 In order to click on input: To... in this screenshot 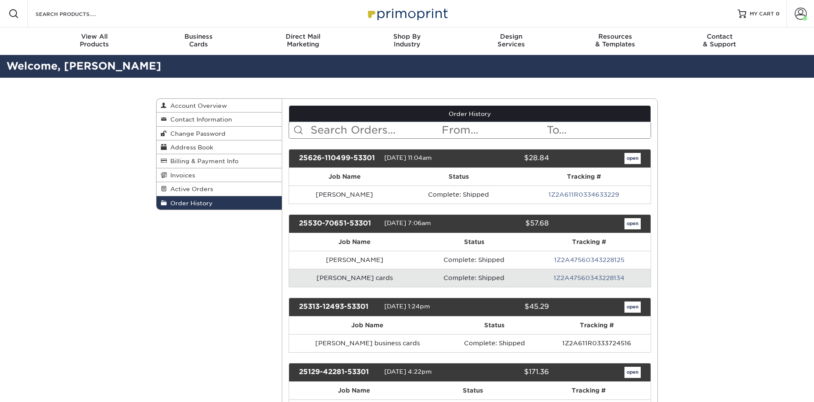, I will do `click(599, 130)`.